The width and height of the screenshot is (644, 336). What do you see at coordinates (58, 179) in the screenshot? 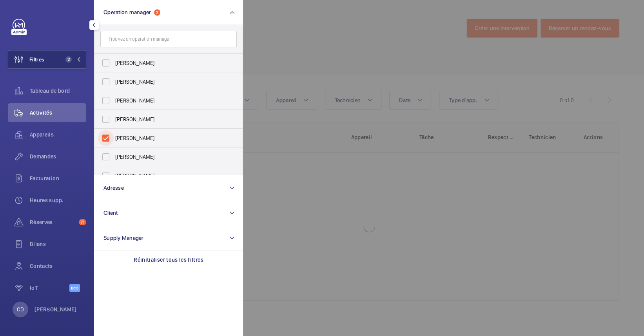
I see `span: Facturation` at bounding box center [58, 179].